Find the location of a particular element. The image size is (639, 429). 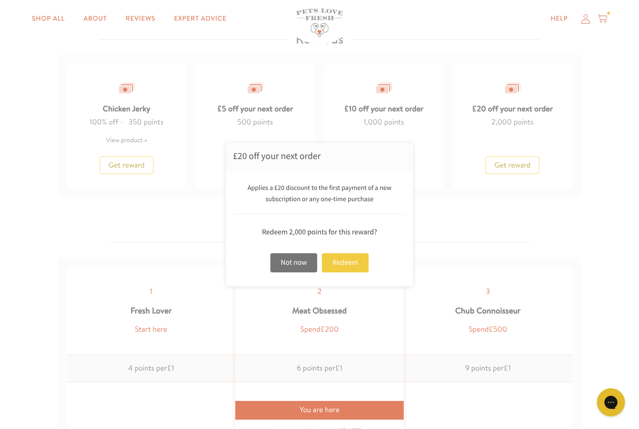

button: Gorgias live chat is located at coordinates (19, 17).